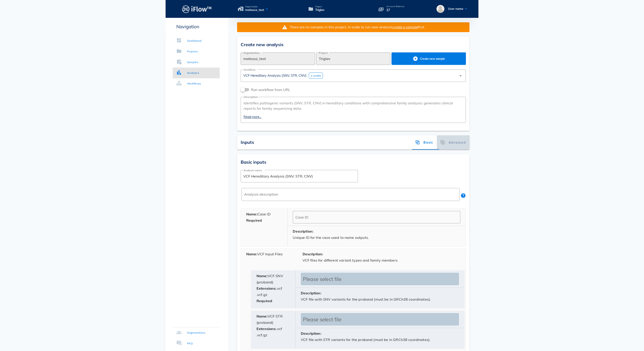 This screenshot has height=351, width=644. What do you see at coordinates (196, 27) in the screenshot?
I see `p: Navigation` at bounding box center [196, 27].